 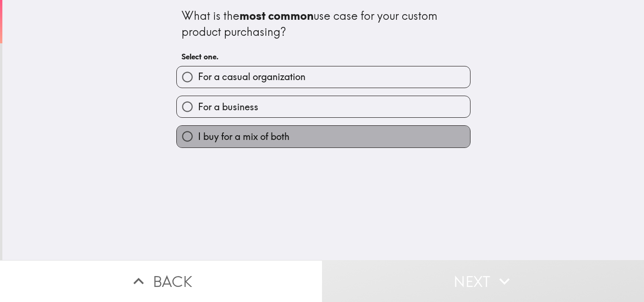 I want to click on button: For a casual organization, so click(x=324, y=77).